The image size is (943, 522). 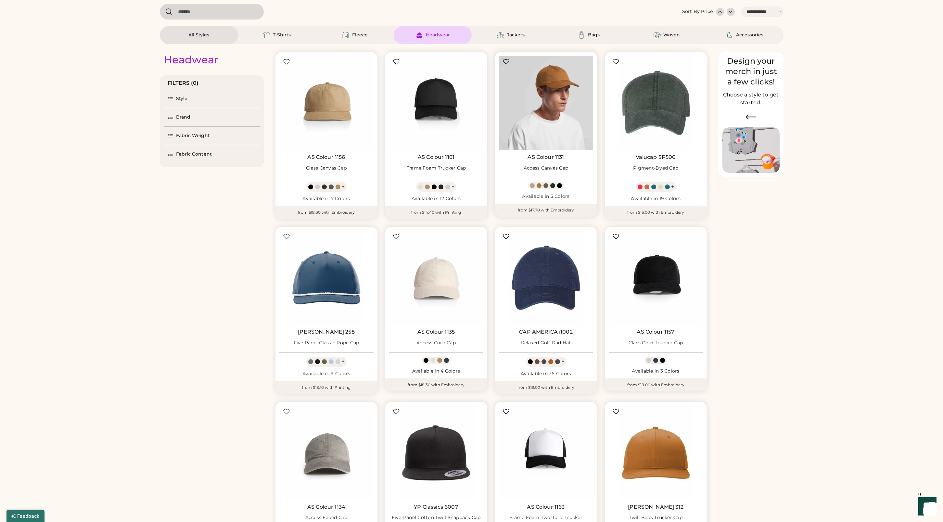 I want to click on div: Available in 7 Colors, so click(x=327, y=199).